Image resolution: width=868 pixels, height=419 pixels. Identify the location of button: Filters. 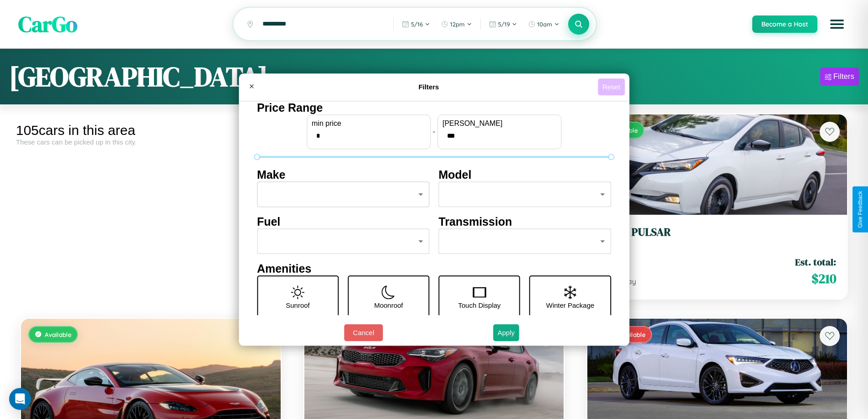
(839, 76).